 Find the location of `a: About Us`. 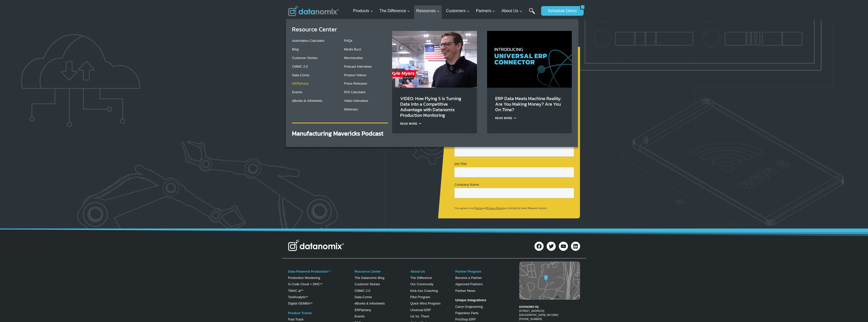

a: About Us is located at coordinates (417, 271).